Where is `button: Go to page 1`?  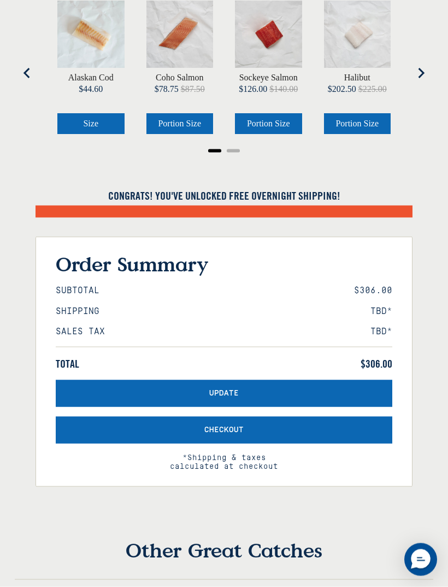
button: Go to page 1 is located at coordinates (215, 151).